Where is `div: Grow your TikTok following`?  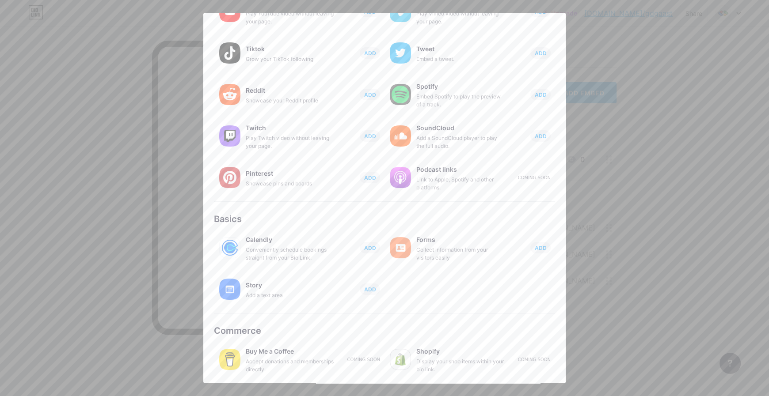 div: Grow your TikTok following is located at coordinates (290, 59).